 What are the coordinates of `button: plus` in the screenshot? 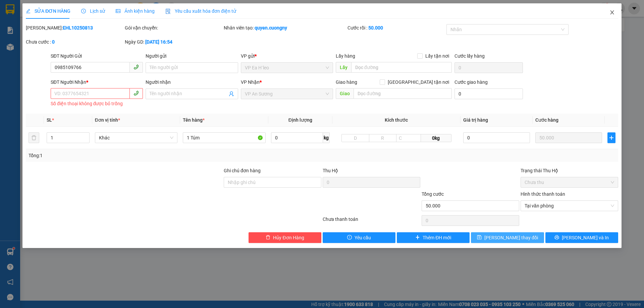 It's located at (611, 138).